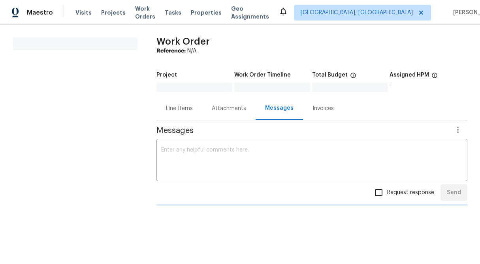 The width and height of the screenshot is (480, 264). What do you see at coordinates (179, 109) in the screenshot?
I see `div: Line Items` at bounding box center [179, 109].